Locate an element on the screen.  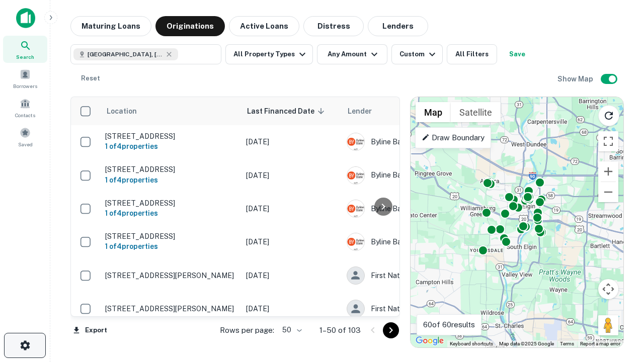
button: Show street map is located at coordinates (433, 112).